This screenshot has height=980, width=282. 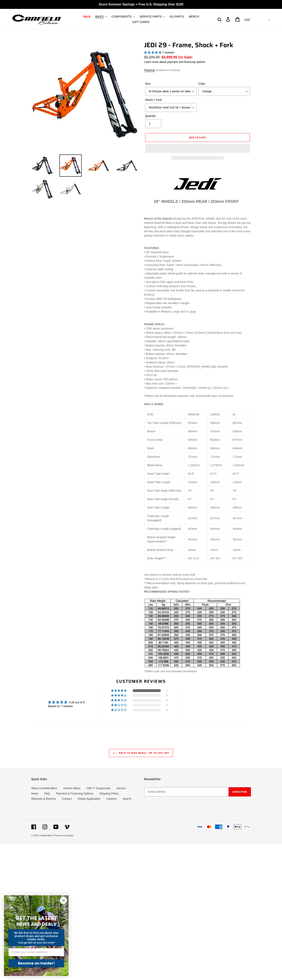 What do you see at coordinates (183, 263) in the screenshot?
I see `span: • Vertical Rear Travel: 203mm • Horizontal Rear Travel: 19mm (horizontal) / 64mm (effective)` at bounding box center [183, 263].